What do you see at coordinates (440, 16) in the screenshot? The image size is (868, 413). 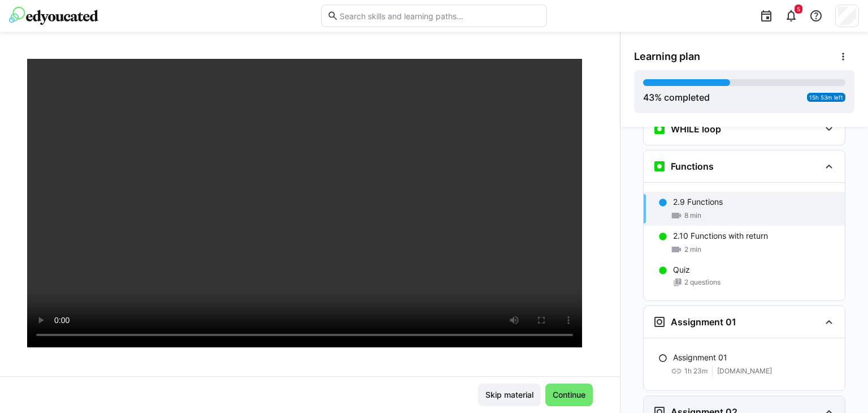 I see `input: Search skills and learning paths…` at bounding box center [440, 16].